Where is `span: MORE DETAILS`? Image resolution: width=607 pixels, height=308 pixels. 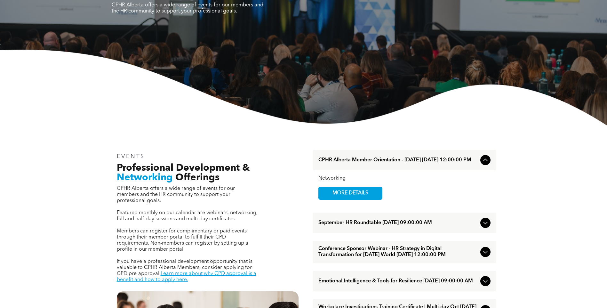
span: MORE DETAILS is located at coordinates (351, 193).